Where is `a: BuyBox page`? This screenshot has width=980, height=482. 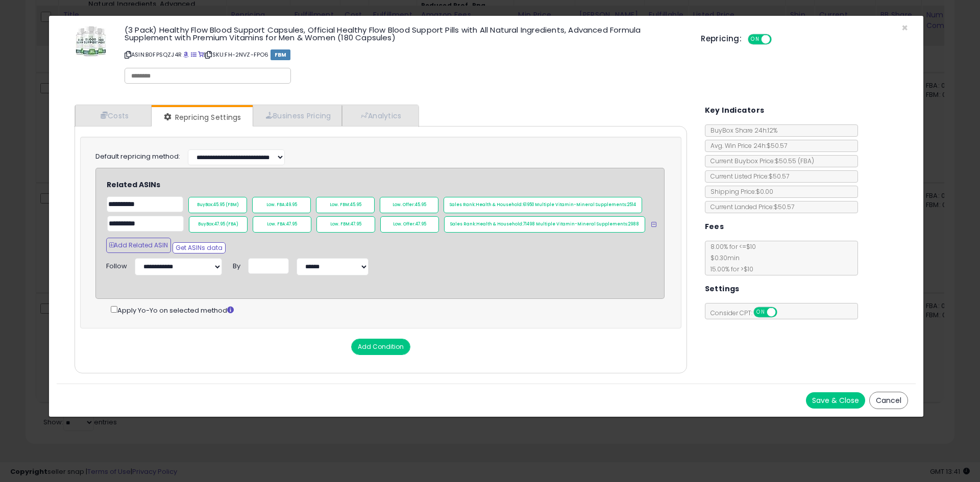 a: BuyBox page is located at coordinates (186, 54).